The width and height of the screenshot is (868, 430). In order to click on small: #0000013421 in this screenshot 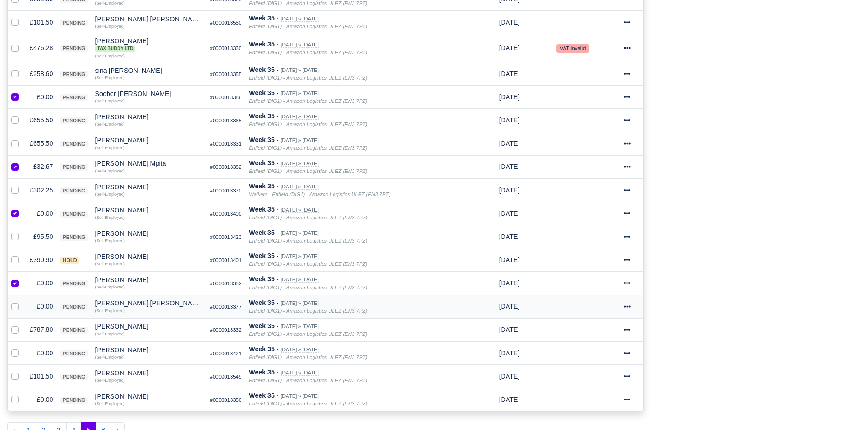, I will do `click(226, 353)`.